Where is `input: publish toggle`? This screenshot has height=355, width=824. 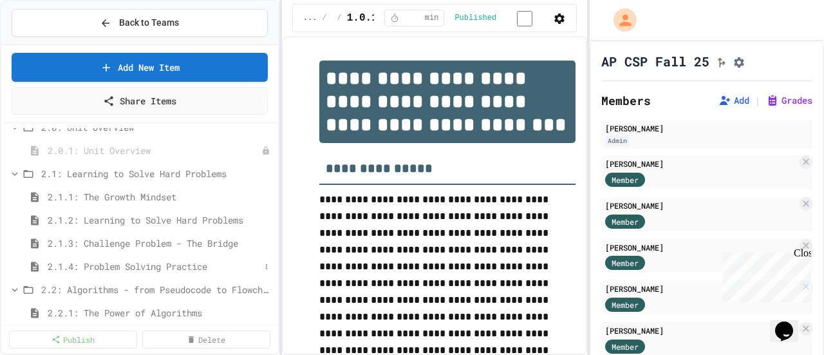 input: publish toggle is located at coordinates (525, 19).